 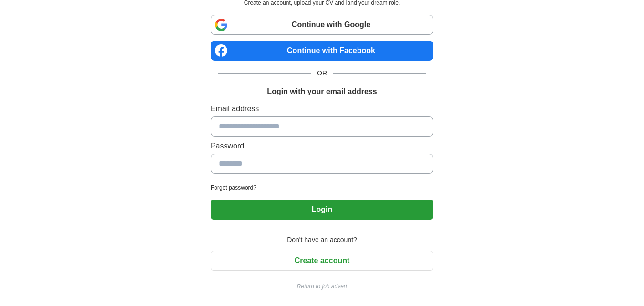 What do you see at coordinates (322, 51) in the screenshot?
I see `a: Continue with Facebook` at bounding box center [322, 51].